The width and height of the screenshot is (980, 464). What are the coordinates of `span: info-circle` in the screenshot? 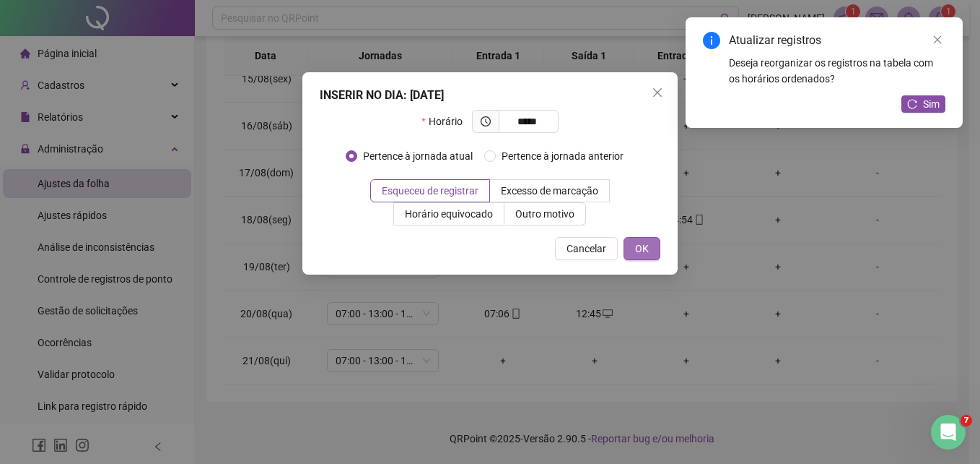 It's located at (711, 40).